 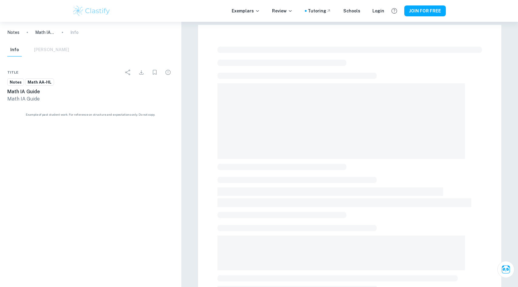 What do you see at coordinates (141, 72) in the screenshot?
I see `div: Download` at bounding box center [141, 72].